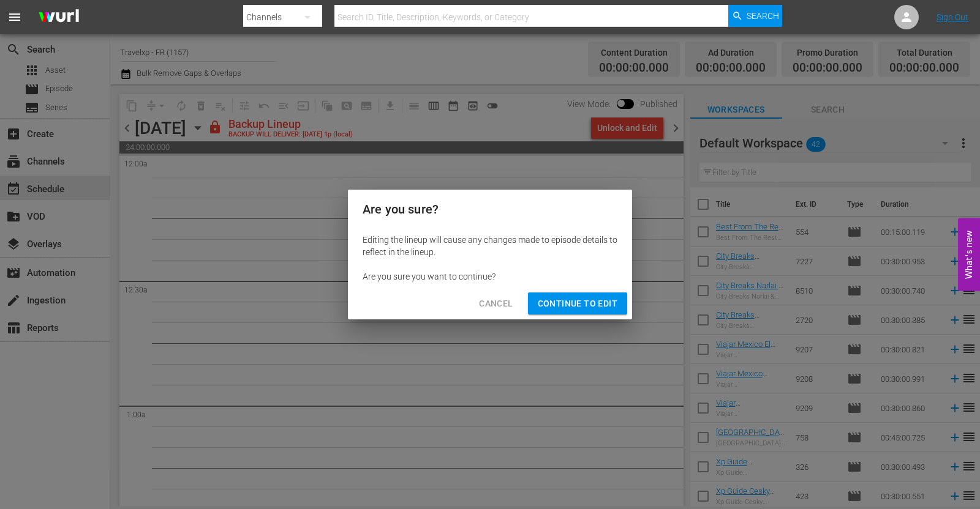 This screenshot has width=980, height=509. What do you see at coordinates (59, 17) in the screenshot?
I see `img: ans4CAIJ8jUAAAAAAAAAAAAAAAAAAAAAAAAgQb4GAAAAAAAAAAAAAAAAAAAAAAAAJMjXAAAAAAAAAAAAAAAAAAAAAAAAgAT5G...` at bounding box center [59, 17].